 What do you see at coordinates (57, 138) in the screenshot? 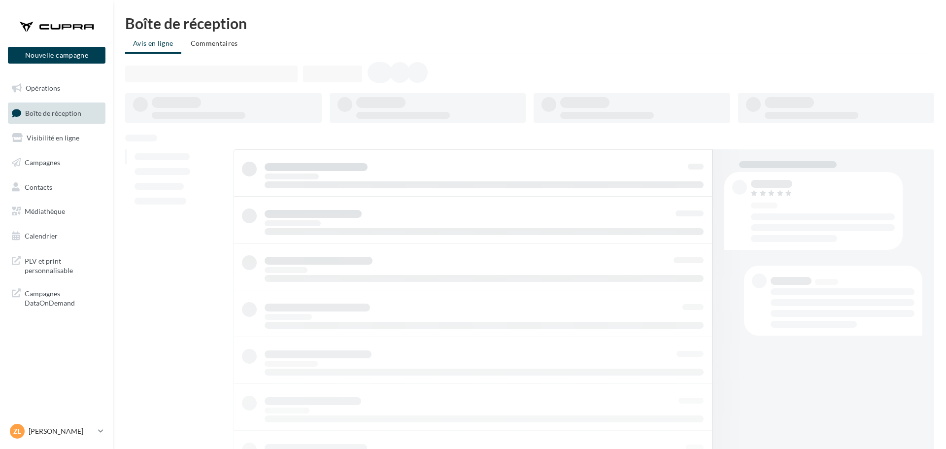
I see `a: Visibilité en ligne` at bounding box center [57, 138].